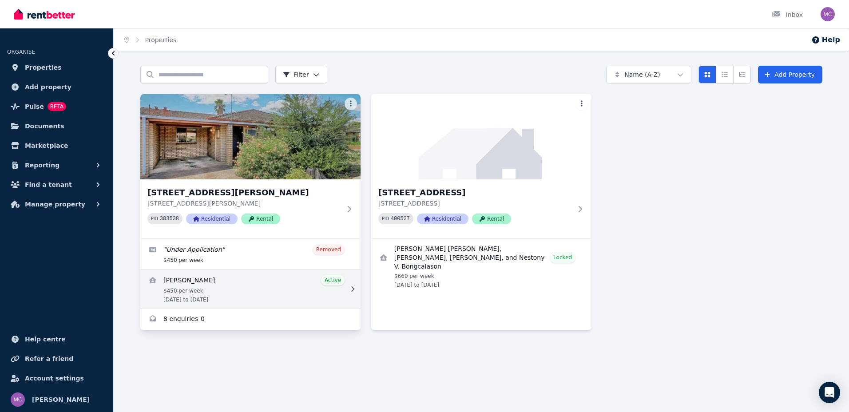 The height and width of the screenshot is (412, 849). Describe the element at coordinates (46, 146) in the screenshot. I see `span: Marketplace` at that location.